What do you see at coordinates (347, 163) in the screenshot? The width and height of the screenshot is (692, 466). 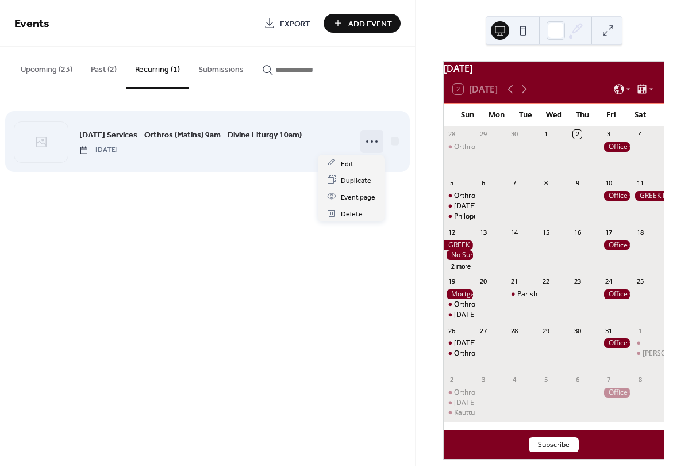 I see `span: Edit` at bounding box center [347, 163].